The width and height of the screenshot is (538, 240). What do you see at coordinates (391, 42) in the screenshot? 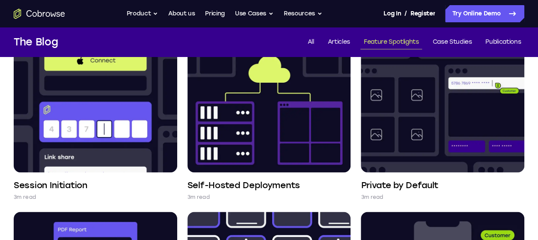
I see `a: Feature Spotlights` at bounding box center [391, 42].